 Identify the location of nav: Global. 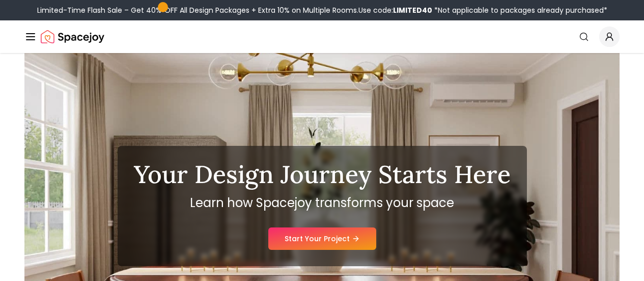
(322, 37).